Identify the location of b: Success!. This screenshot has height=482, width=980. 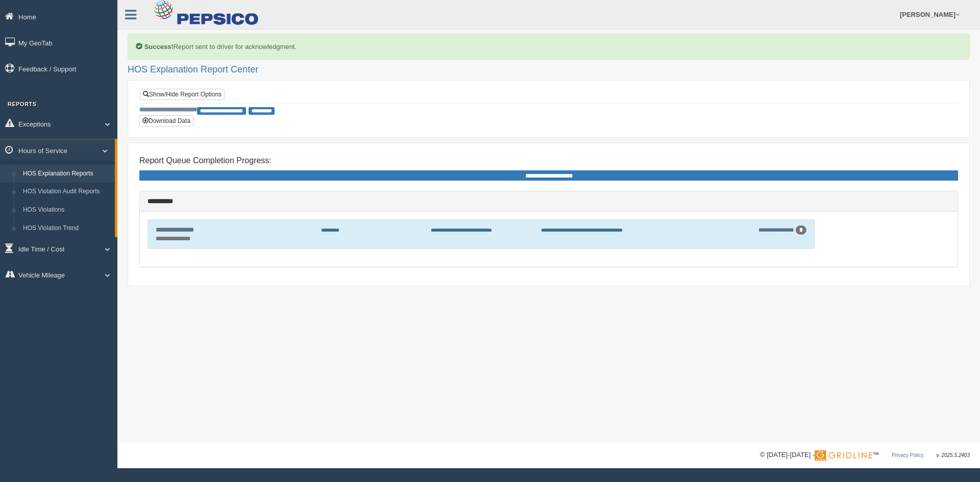
(159, 46).